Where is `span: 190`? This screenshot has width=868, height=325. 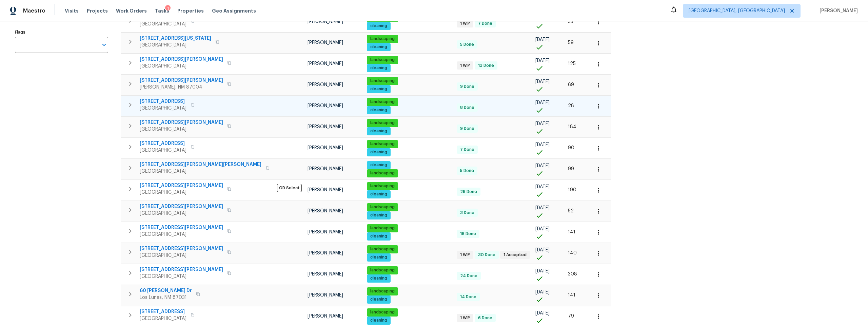 span: 190 is located at coordinates (572, 190).